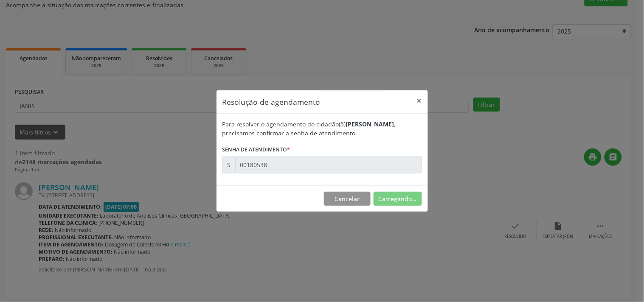  What do you see at coordinates (419, 101) in the screenshot?
I see `button: Close` at bounding box center [419, 101].